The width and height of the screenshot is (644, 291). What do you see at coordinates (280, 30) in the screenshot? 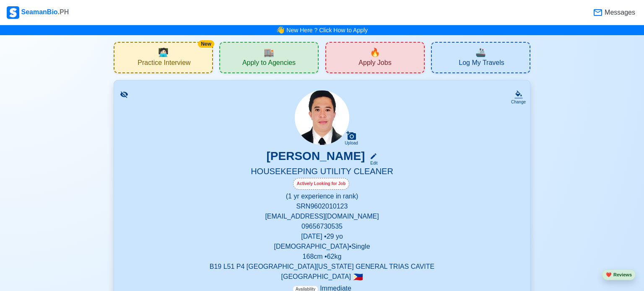
I see `span: bell` at bounding box center [280, 30].